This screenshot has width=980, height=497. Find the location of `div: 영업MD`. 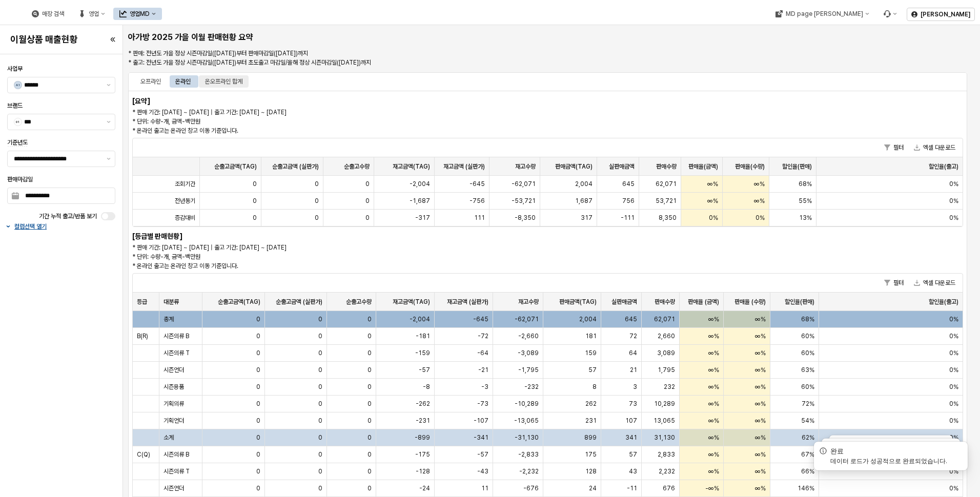

div: 영업MD is located at coordinates (139, 14).